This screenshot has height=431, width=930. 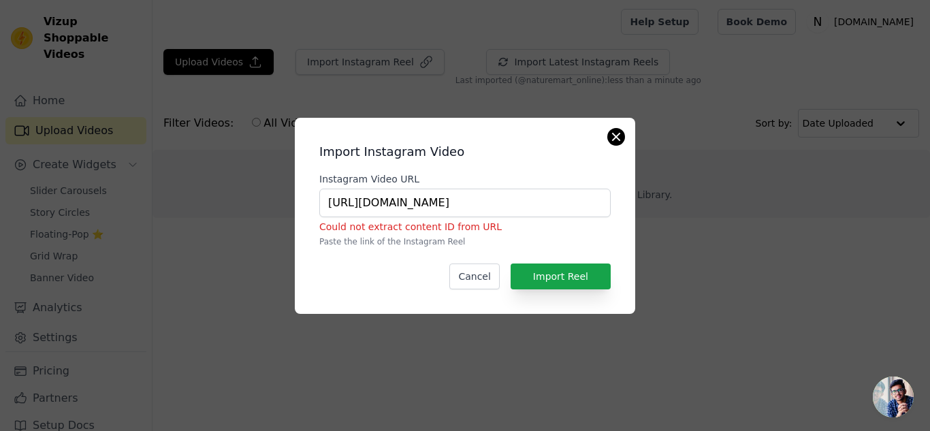 I want to click on button: Import Reel, so click(x=560, y=276).